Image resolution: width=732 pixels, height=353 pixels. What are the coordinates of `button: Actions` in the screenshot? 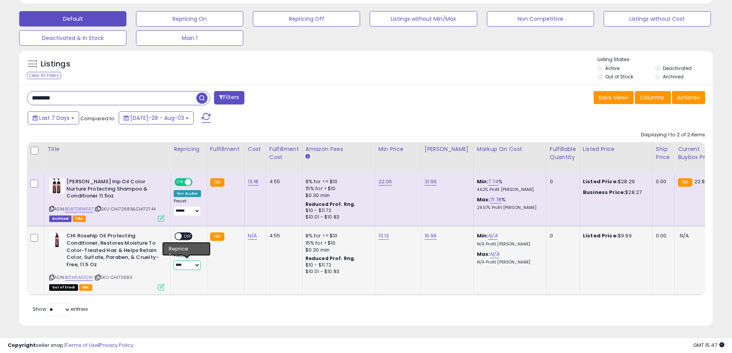 It's located at (689, 98).